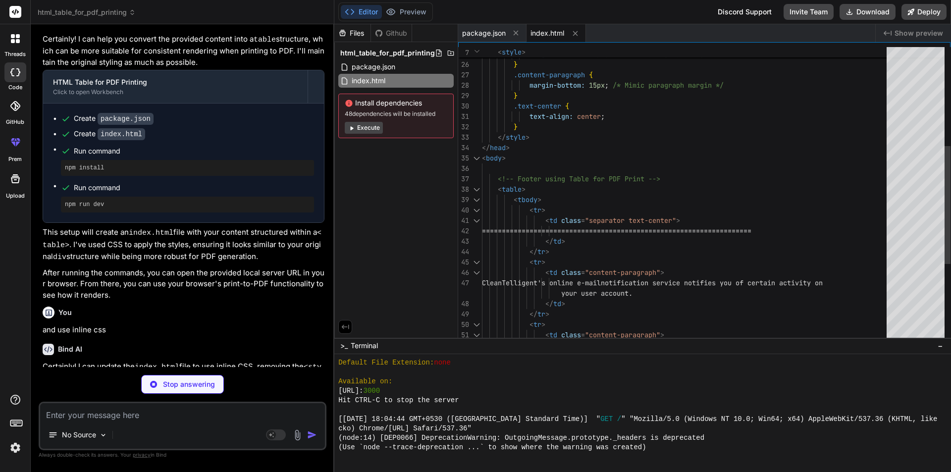  What do you see at coordinates (463, 116) in the screenshot?
I see `div: 31` at bounding box center [463, 116].